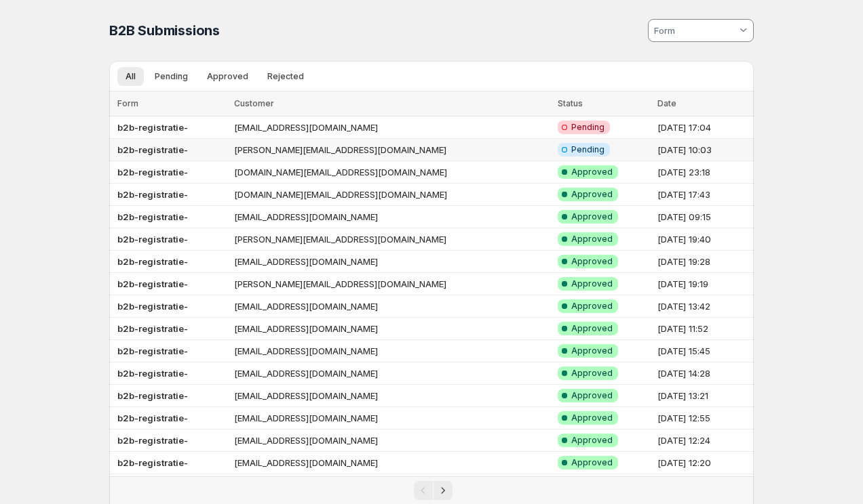 This screenshot has width=863, height=504. Describe the element at coordinates (164, 31) in the screenshot. I see `span: B2B Submissions` at that location.